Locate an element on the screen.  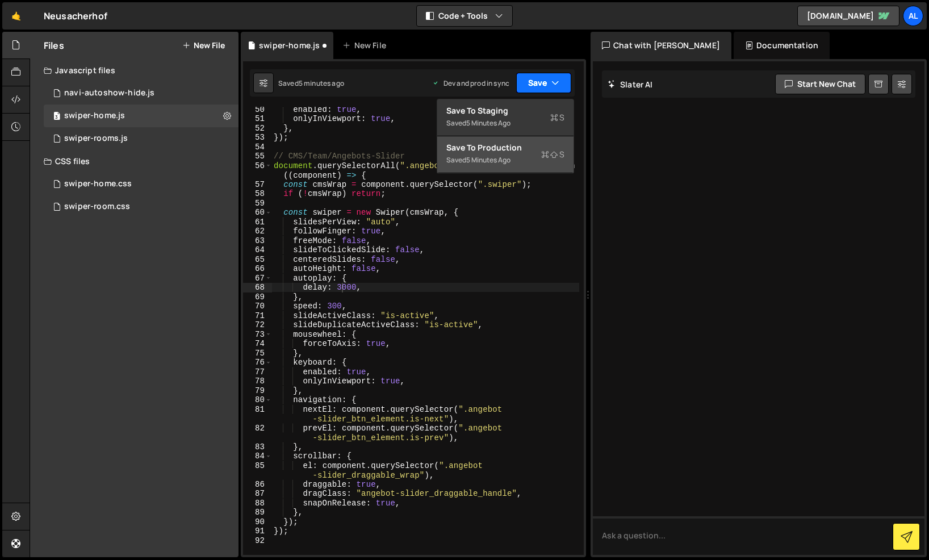
div: 86 is located at coordinates (257, 485).